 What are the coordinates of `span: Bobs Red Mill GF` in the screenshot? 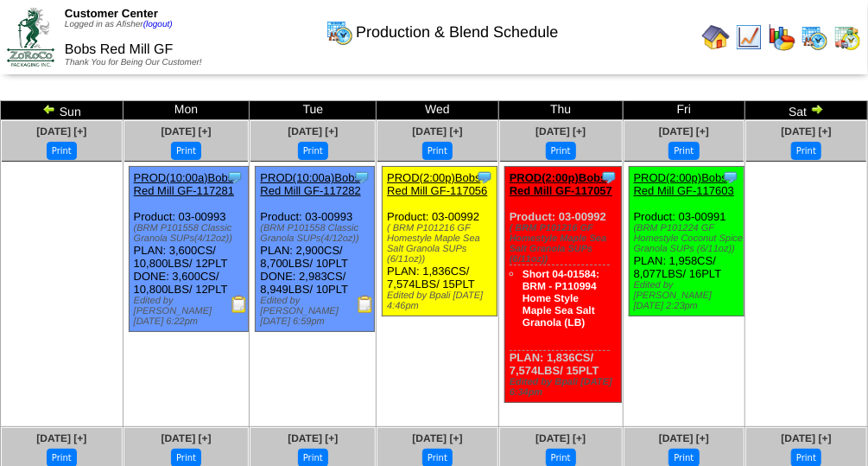 It's located at (118, 49).